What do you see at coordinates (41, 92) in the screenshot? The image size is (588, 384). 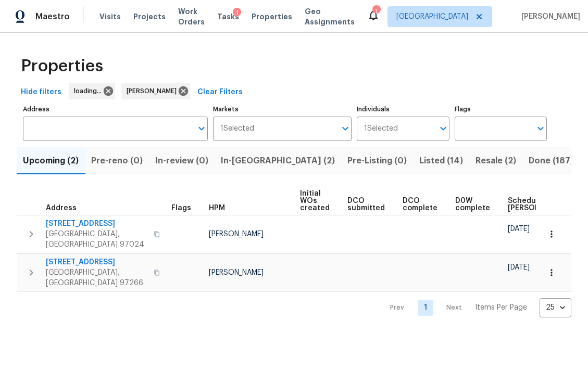 I see `button: Hide filters` at bounding box center [41, 92].